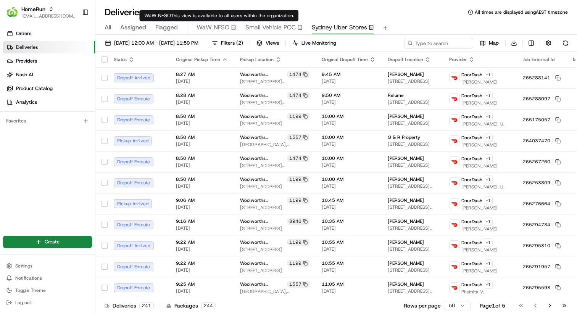 Image resolution: width=577 pixels, height=314 pixels. I want to click on span: Create, so click(52, 242).